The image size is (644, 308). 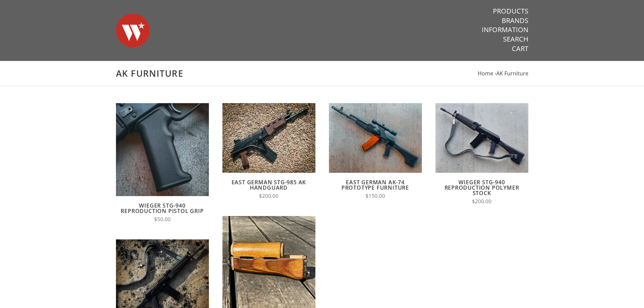 I want to click on span: $150.00, so click(x=375, y=196).